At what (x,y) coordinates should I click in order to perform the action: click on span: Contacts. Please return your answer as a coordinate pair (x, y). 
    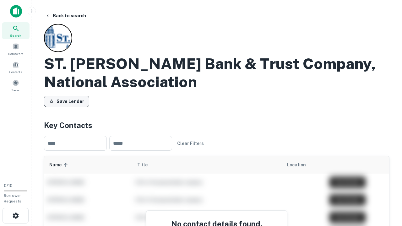
    Looking at the image, I should click on (16, 72).